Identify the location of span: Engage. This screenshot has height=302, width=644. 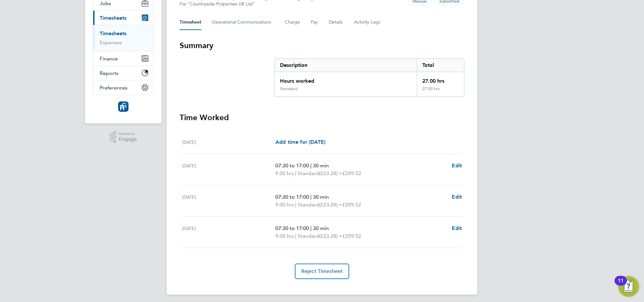
(128, 139).